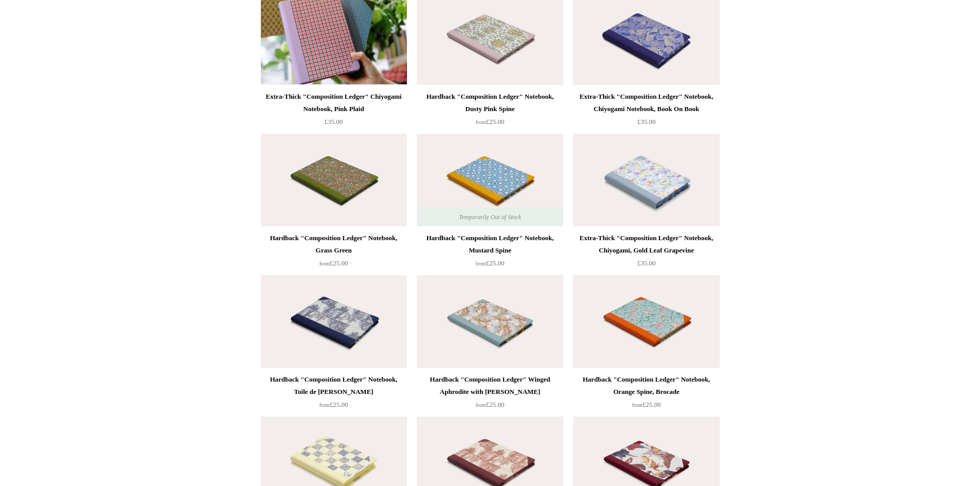 Image resolution: width=980 pixels, height=486 pixels. Describe the element at coordinates (646, 244) in the screenshot. I see `div: Extra-Thick "Composition Ledger" Notebook, Chiyogami, Gold Leaf Grapevine` at that location.